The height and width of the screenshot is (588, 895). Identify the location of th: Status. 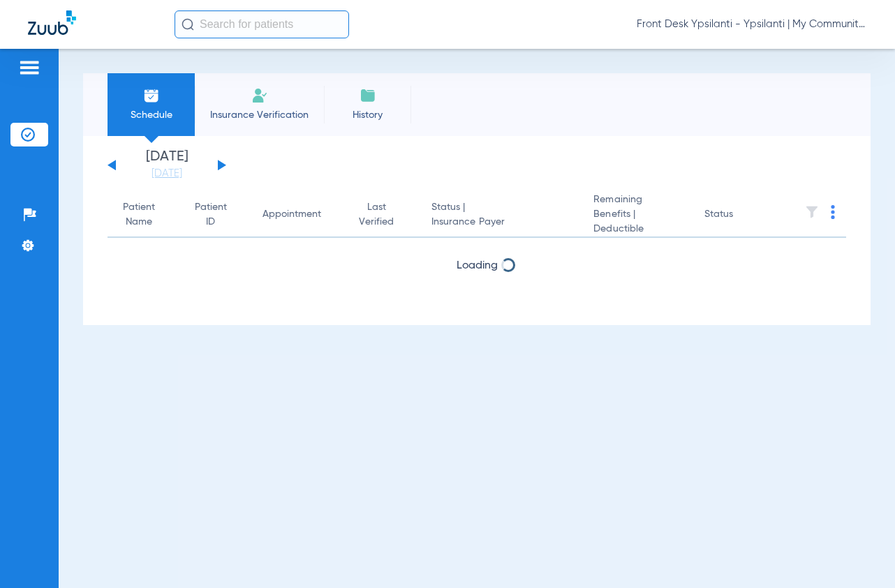
(740, 215).